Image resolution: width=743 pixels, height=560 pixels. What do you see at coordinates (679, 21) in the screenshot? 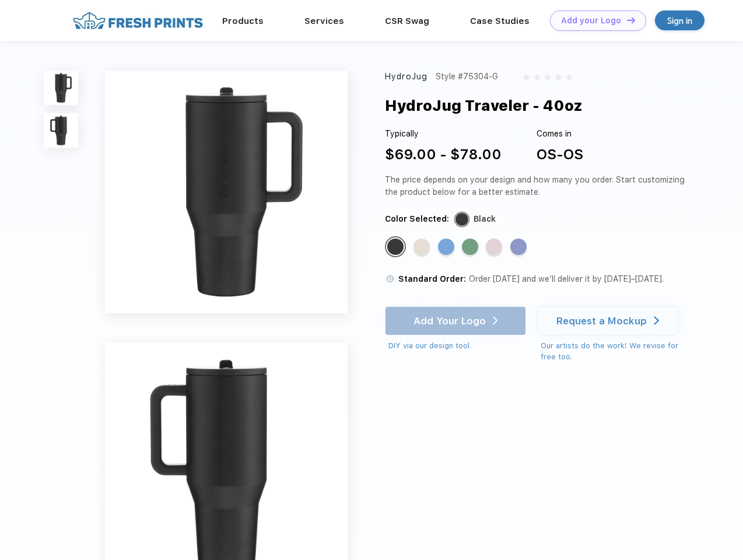
I see `a: Sign in` at bounding box center [679, 21].